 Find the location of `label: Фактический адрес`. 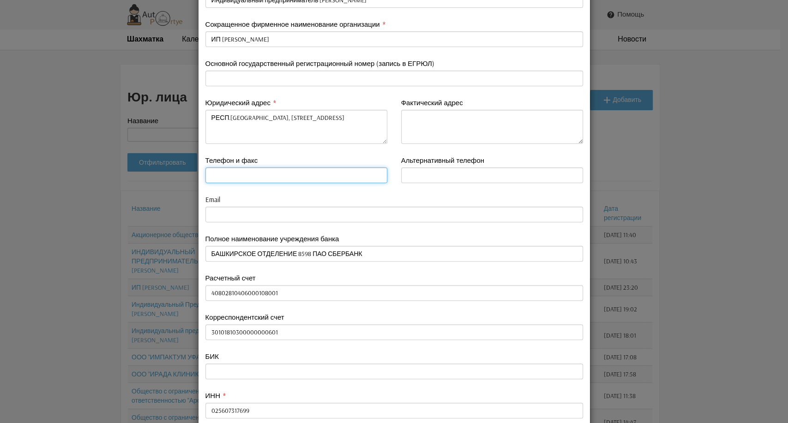

label: Фактический адрес is located at coordinates (432, 102).